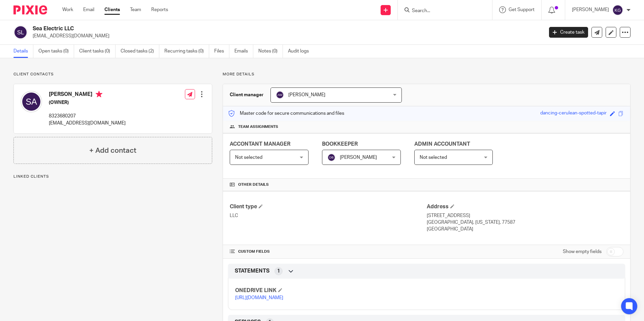 Image resolution: width=644 pixels, height=321 pixels. What do you see at coordinates (140, 51) in the screenshot?
I see `a: Closed tasks (2)` at bounding box center [140, 51].